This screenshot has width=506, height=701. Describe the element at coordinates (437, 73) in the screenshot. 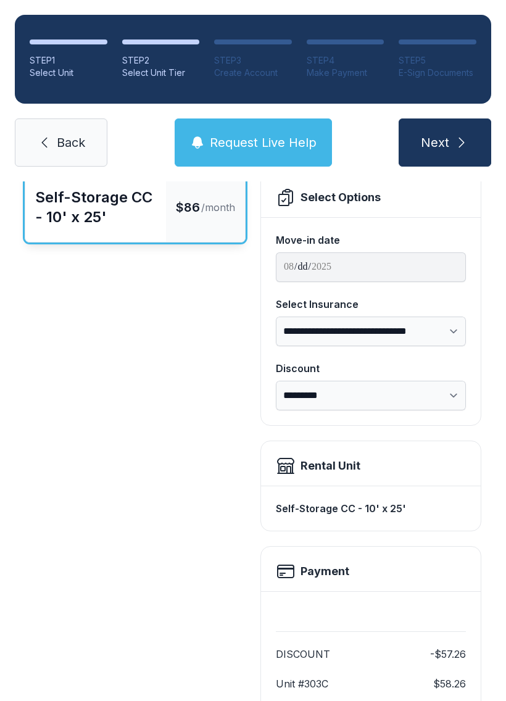

I see `div: E-Sign Documents` at that location.